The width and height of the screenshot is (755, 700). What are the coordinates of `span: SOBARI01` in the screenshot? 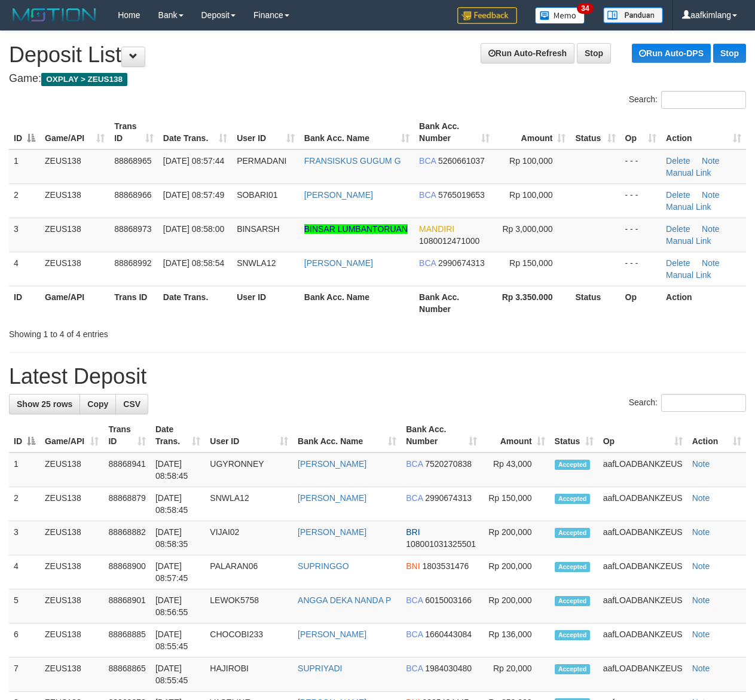 It's located at (257, 195).